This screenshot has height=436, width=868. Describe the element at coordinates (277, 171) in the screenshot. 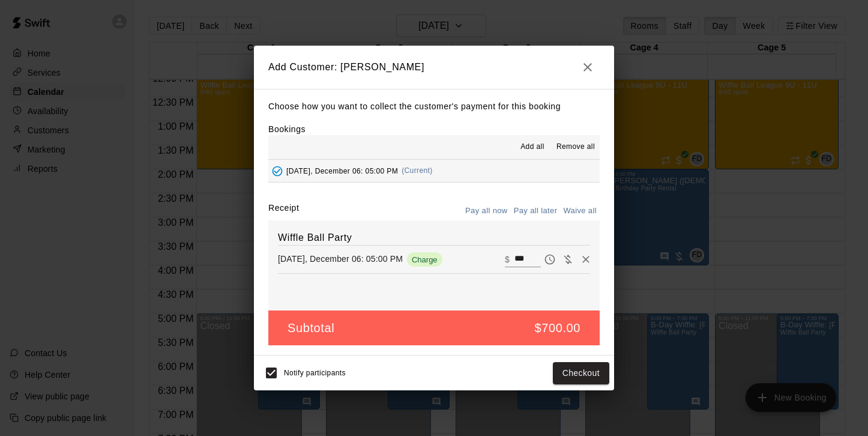

I see `button: Added - Collect Payment` at that location.